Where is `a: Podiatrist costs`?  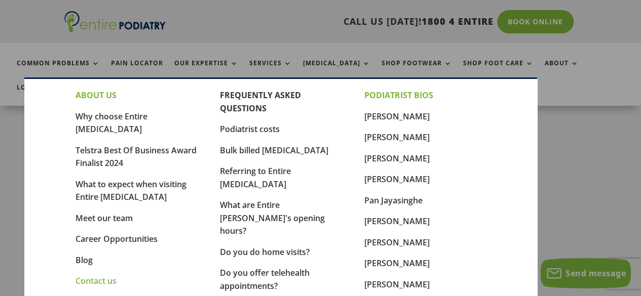
a: Podiatrist costs is located at coordinates (250, 129).